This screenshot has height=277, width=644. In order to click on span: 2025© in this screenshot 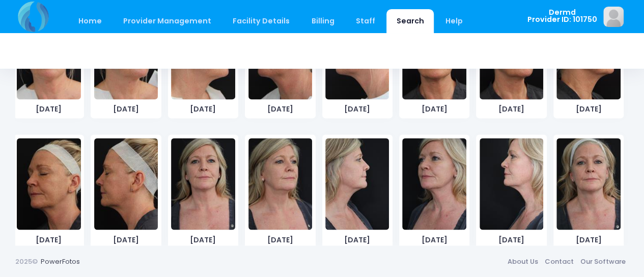, I will do `click(26, 261)`.